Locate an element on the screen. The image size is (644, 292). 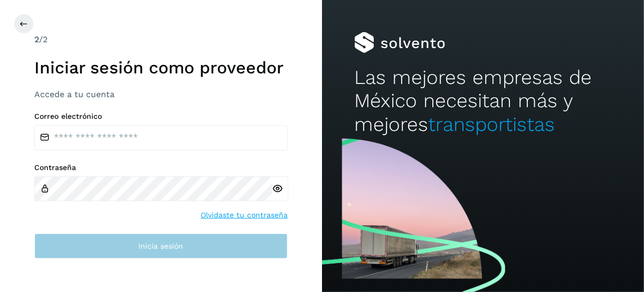
label: Correo electrónico is located at coordinates (161, 116).